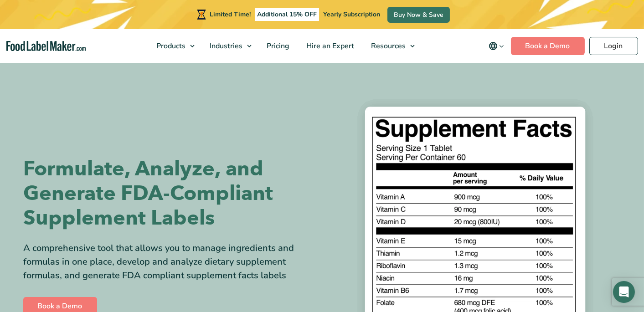  Describe the element at coordinates (329, 46) in the screenshot. I see `a: Hire an Expert` at that location.